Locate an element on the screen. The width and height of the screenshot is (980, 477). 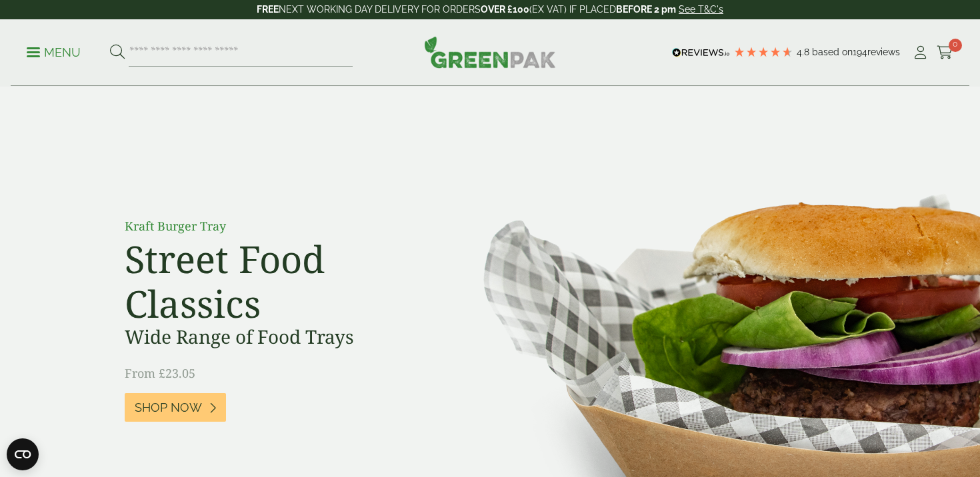
p: Menu is located at coordinates (53, 52).